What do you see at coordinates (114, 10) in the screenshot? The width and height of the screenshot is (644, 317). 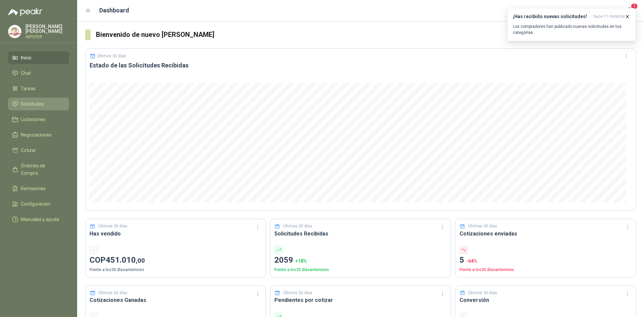 I see `h1: Dashboard` at bounding box center [114, 10].